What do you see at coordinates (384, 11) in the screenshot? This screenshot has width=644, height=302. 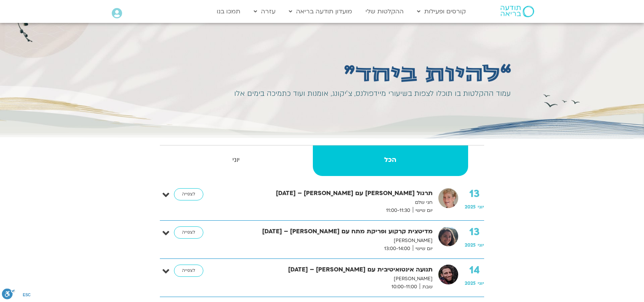 I see `a: ההקלטות שלי` at bounding box center [384, 11].